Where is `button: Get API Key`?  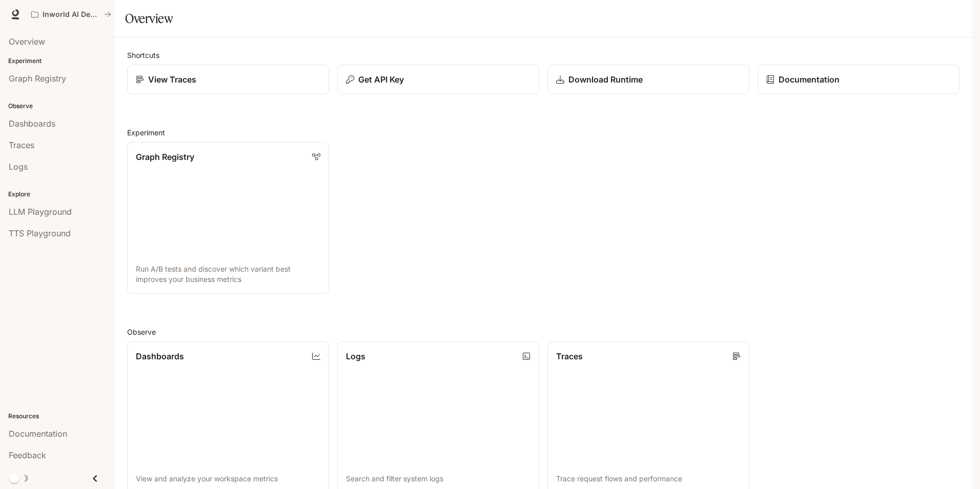 button: Get API Key is located at coordinates (438, 79).